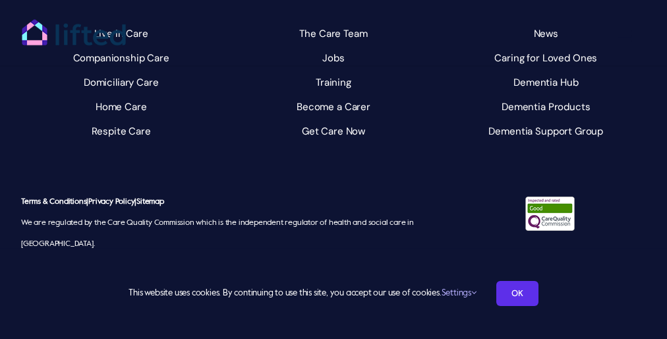  Describe the element at coordinates (333, 82) in the screenshot. I see `nav: Our Carers` at that location.